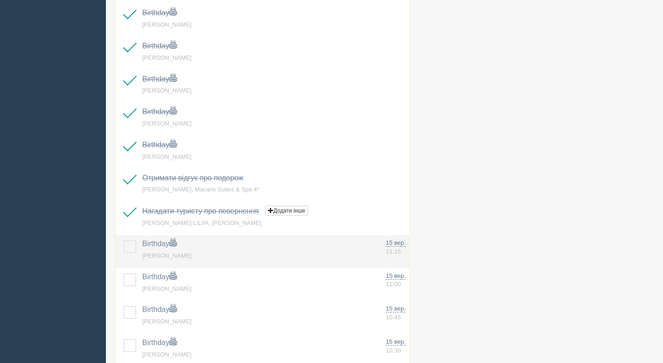 The height and width of the screenshot is (363, 663). What do you see at coordinates (393, 350) in the screenshot?
I see `span: 10:30` at bounding box center [393, 350].